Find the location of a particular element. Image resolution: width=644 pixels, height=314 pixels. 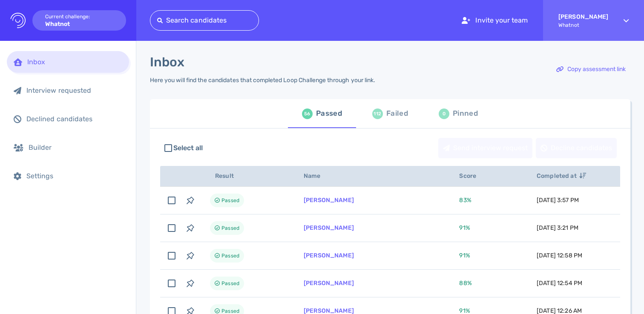

span: Whatnot is located at coordinates (583, 25).